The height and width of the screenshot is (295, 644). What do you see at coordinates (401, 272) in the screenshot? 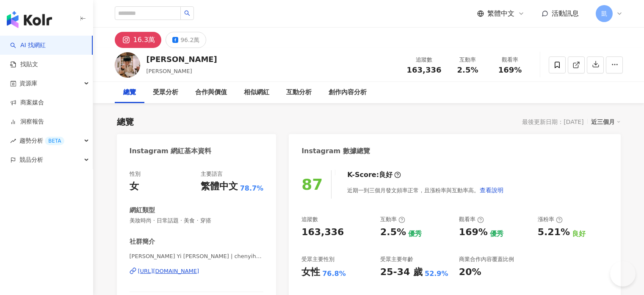
I see `div: 25-34 歲` at bounding box center [401, 272].